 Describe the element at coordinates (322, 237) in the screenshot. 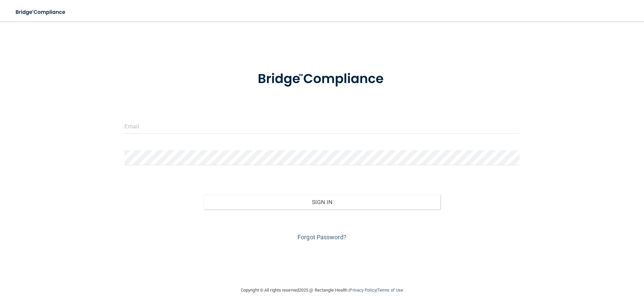

I see `a: Forgot Password?` at that location.